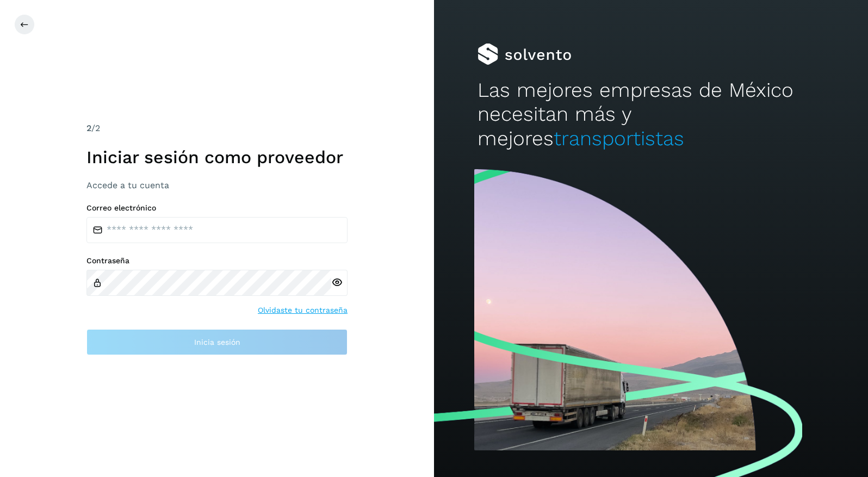 This screenshot has width=868, height=477. I want to click on span: Inicia sesión, so click(217, 342).